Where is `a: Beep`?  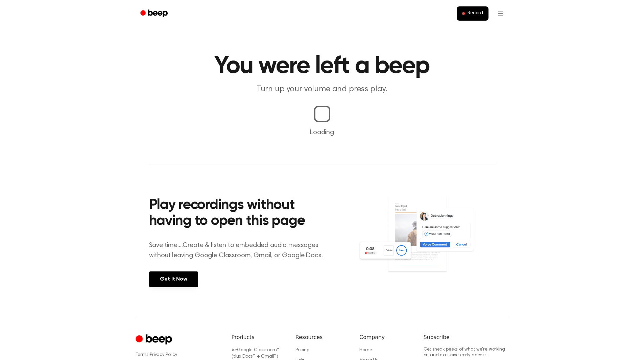
a: Beep is located at coordinates (155, 13).